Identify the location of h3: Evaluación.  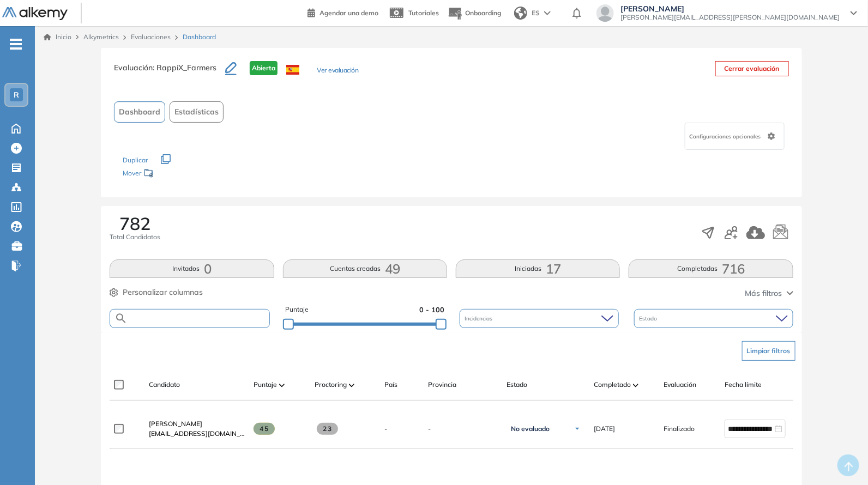
(170, 73).